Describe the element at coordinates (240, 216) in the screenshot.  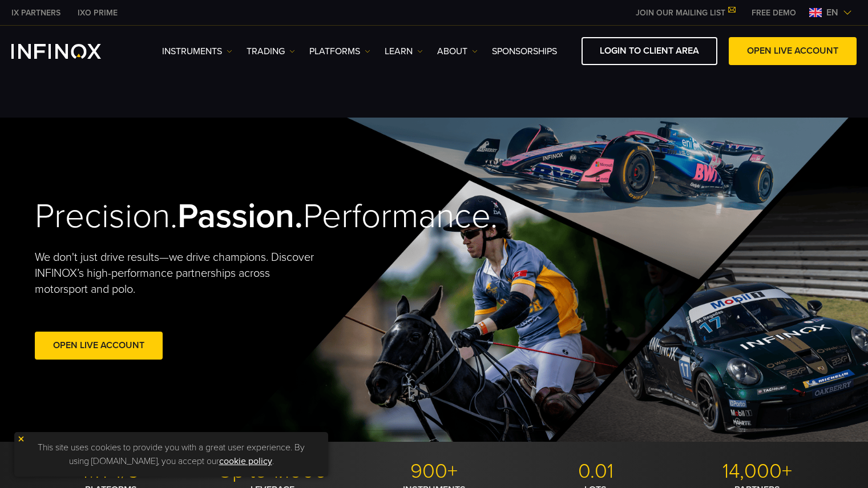
I see `strong: Passion.` at that location.